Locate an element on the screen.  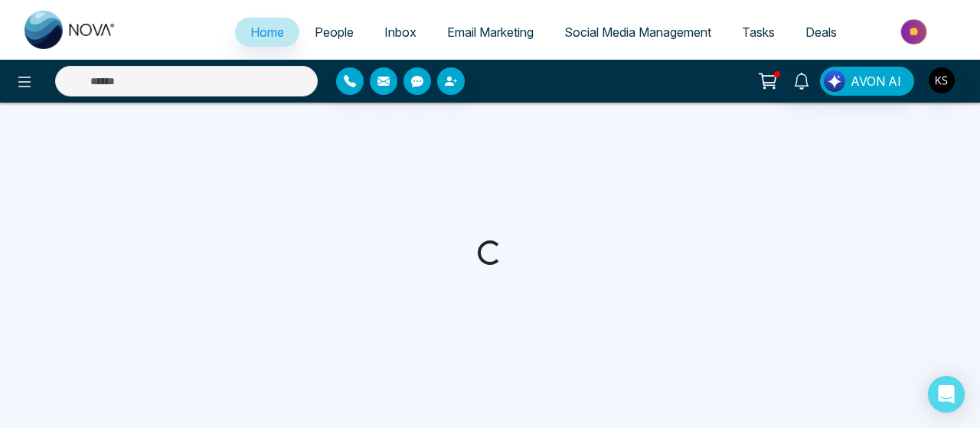
span: People is located at coordinates (334, 32).